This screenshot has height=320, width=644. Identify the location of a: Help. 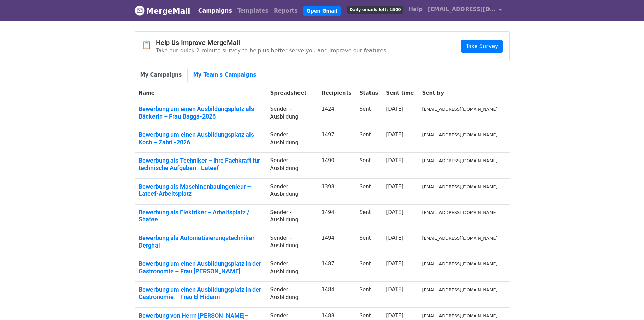
(415, 10).